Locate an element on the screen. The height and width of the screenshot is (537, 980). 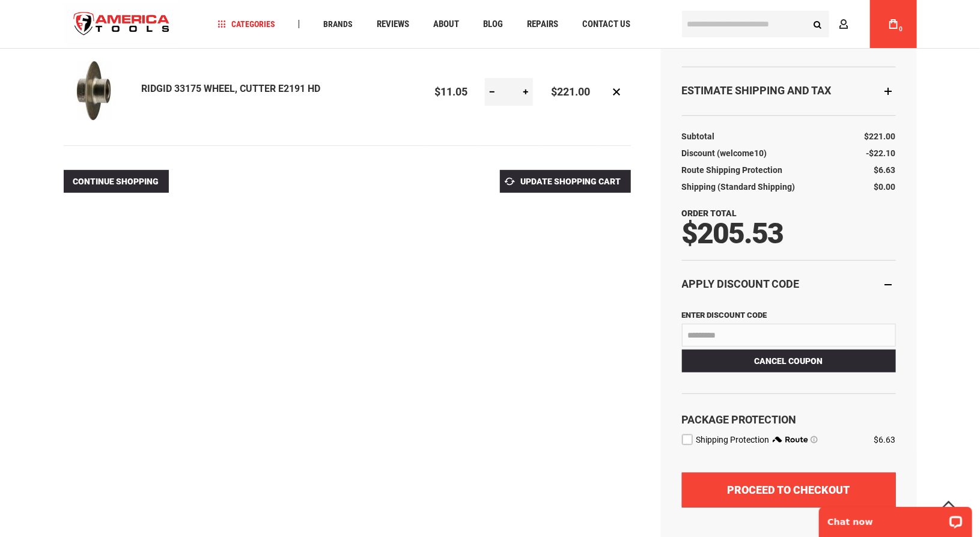
th: Subtotal is located at coordinates (701, 136).